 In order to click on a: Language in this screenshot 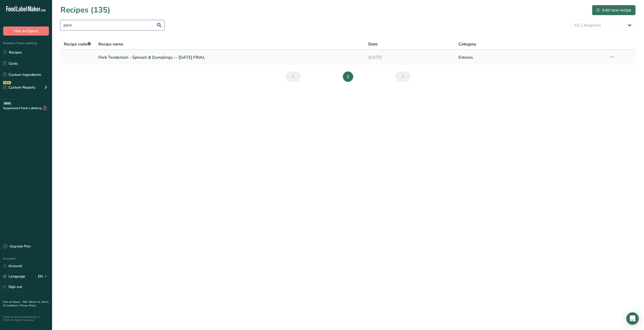, I will do `click(14, 276)`.